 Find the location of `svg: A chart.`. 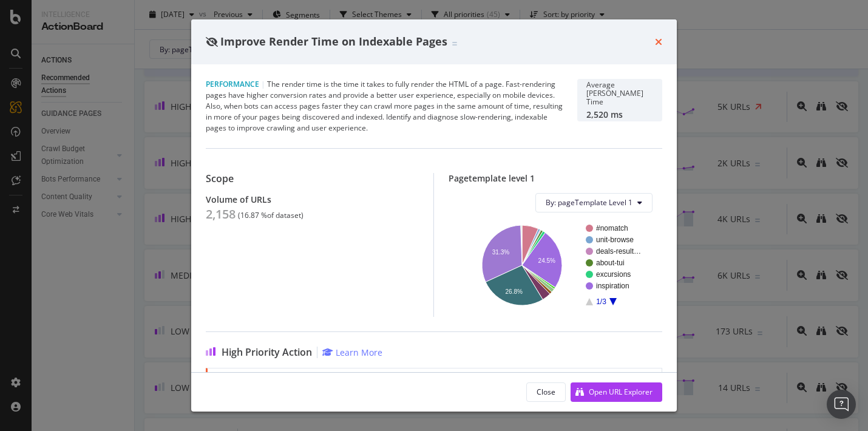

svg: A chart. is located at coordinates (556, 264).